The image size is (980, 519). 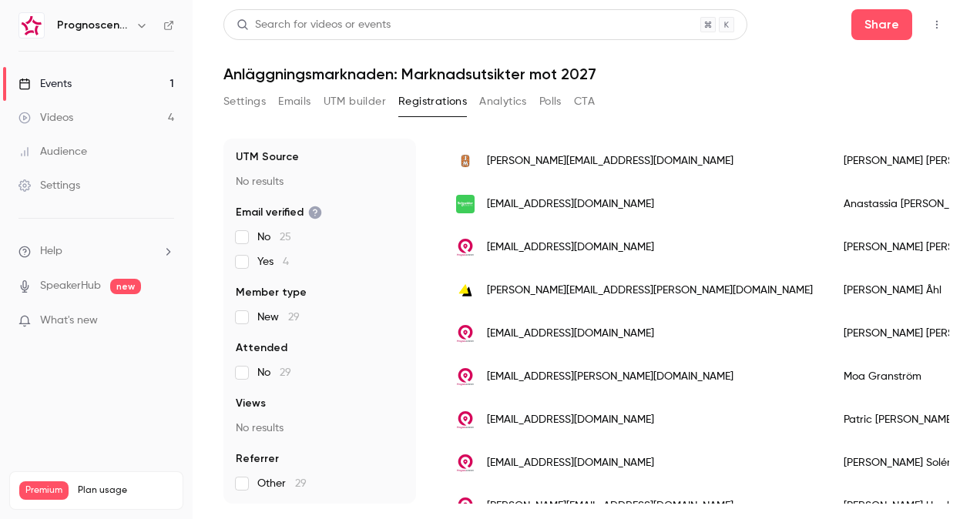 What do you see at coordinates (68, 320) in the screenshot?
I see `span: What's new` at bounding box center [68, 320].